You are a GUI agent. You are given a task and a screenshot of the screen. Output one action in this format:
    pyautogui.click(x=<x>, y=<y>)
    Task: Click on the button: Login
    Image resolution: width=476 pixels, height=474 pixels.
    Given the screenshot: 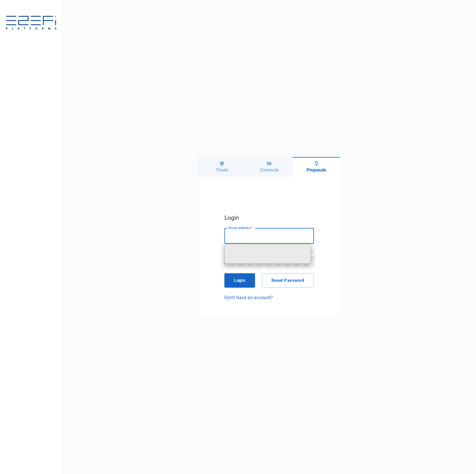 What is the action you would take?
    pyautogui.click(x=240, y=280)
    